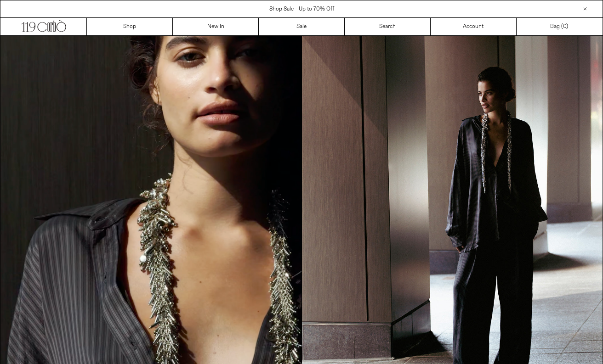 Image resolution: width=603 pixels, height=364 pixels. Describe the element at coordinates (302, 9) in the screenshot. I see `a: Shop Sale - Up to 70% Off` at that location.